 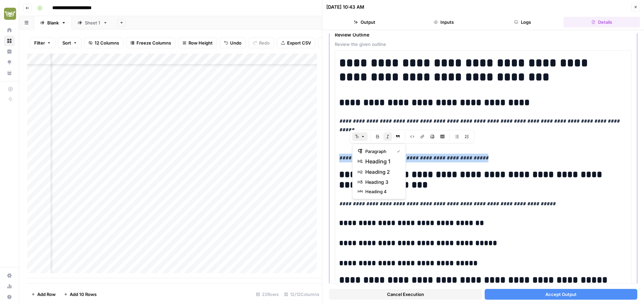 I want to click on button: Details, so click(x=601, y=22).